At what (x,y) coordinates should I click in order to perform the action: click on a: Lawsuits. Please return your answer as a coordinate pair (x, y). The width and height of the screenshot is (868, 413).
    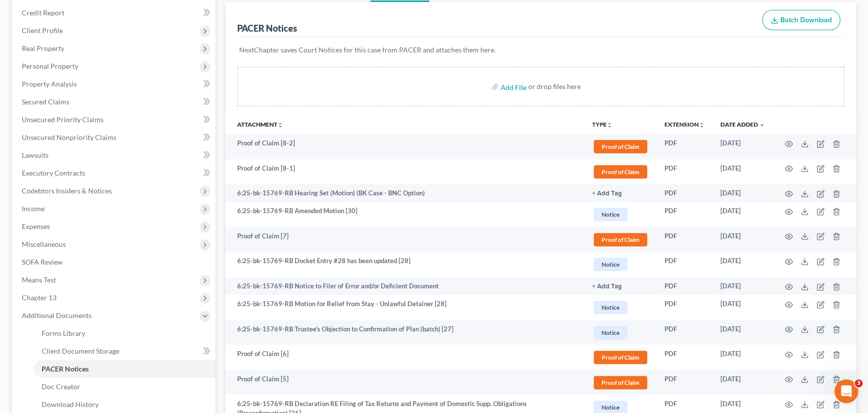
    Looking at the image, I should click on (114, 156).